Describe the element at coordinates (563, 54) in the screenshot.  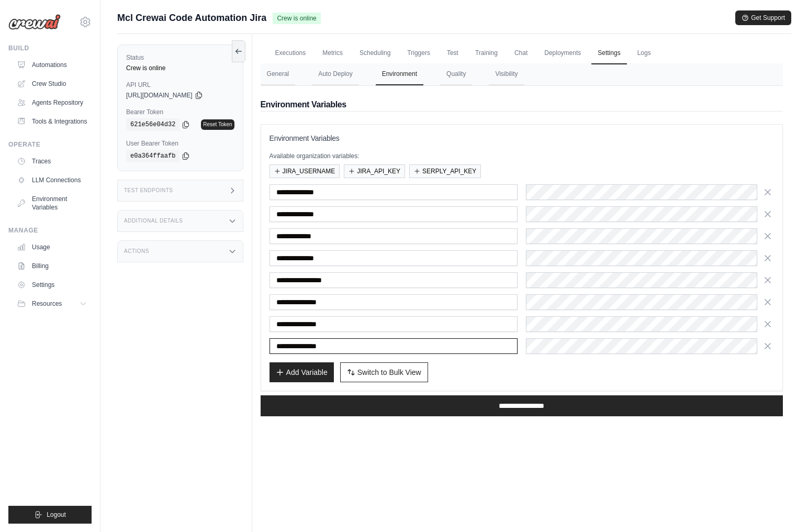
I see `a: Deployments` at that location.